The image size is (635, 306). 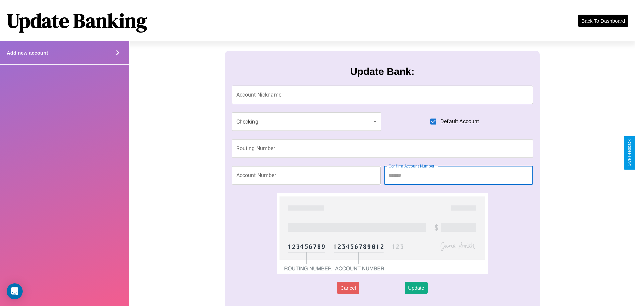 I want to click on div: Checking, so click(x=307, y=122).